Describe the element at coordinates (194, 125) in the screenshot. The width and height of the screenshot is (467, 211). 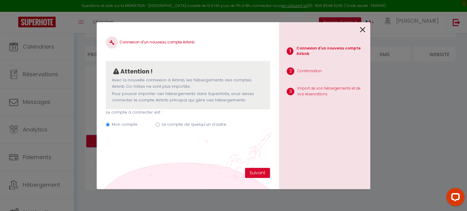
I see `label: Le compte de quelqu'un d'autre` at that location.